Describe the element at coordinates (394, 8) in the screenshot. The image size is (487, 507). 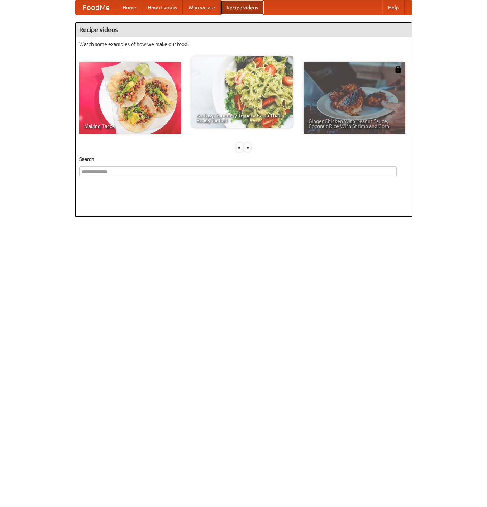
I see `a: Help` at that location.